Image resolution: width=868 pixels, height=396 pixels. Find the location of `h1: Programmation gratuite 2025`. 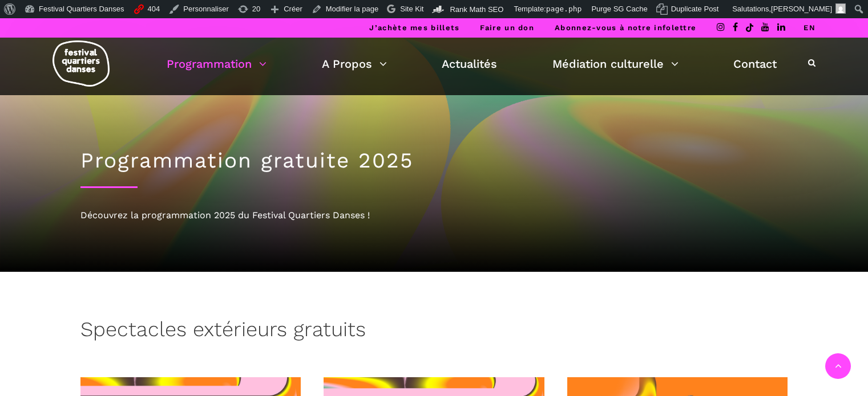

h1: Programmation gratuite 2025 is located at coordinates (434, 161).